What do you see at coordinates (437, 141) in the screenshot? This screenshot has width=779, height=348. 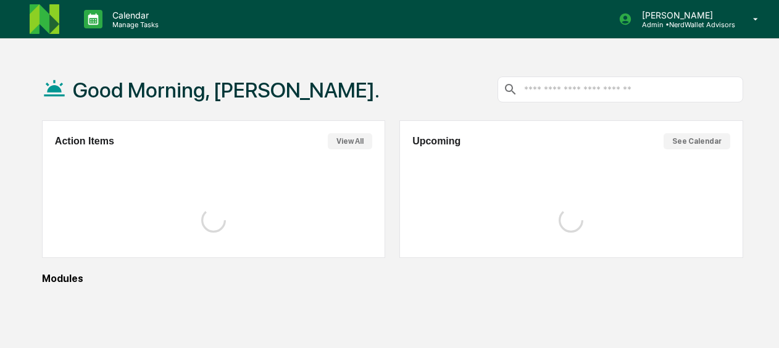 I see `h2: Upcoming` at bounding box center [437, 141].